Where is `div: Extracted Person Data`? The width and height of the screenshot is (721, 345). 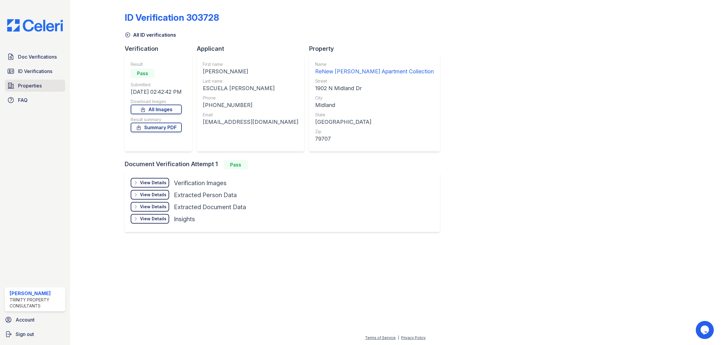
div: Extracted Person Data is located at coordinates (205, 195).